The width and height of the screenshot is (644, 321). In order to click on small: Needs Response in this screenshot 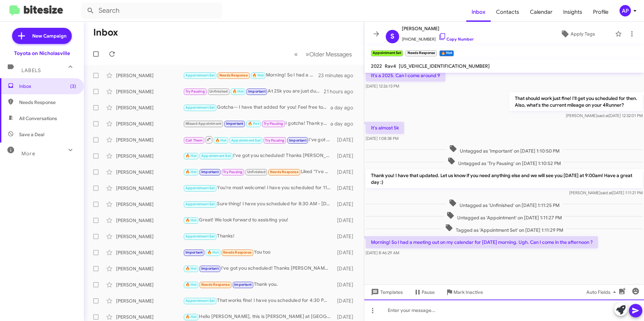, I will do `click(421, 53)`.